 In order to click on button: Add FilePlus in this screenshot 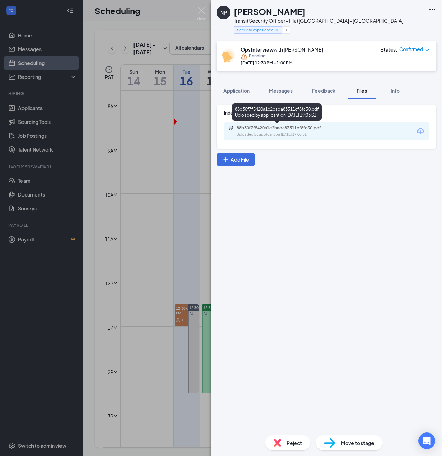, I will do `click(236, 160)`.